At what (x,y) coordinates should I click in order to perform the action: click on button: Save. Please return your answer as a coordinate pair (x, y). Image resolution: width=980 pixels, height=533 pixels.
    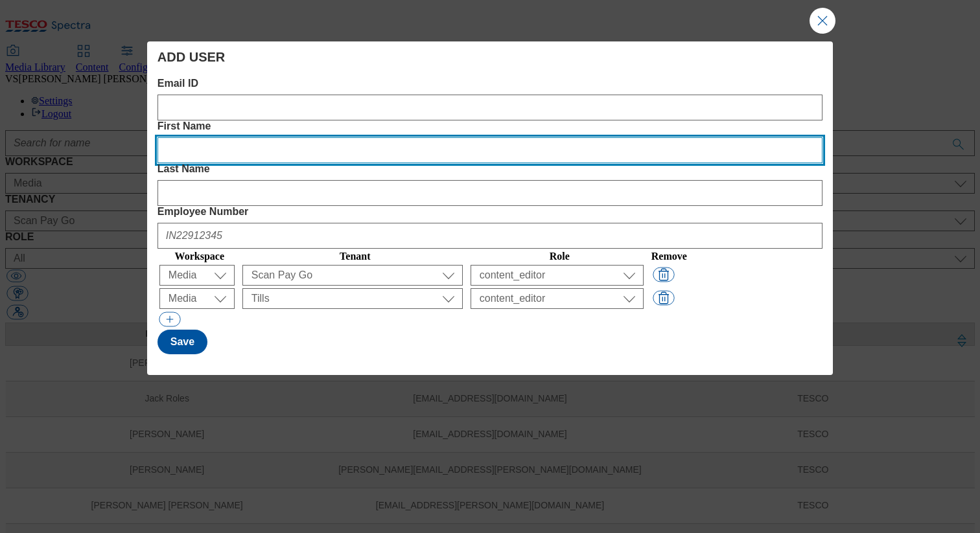
    Looking at the image, I should click on (182, 342).